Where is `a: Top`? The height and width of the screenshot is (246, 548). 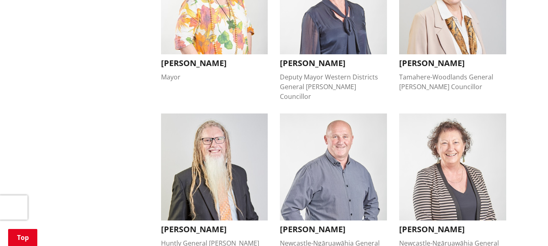 a: Top is located at coordinates (23, 238).